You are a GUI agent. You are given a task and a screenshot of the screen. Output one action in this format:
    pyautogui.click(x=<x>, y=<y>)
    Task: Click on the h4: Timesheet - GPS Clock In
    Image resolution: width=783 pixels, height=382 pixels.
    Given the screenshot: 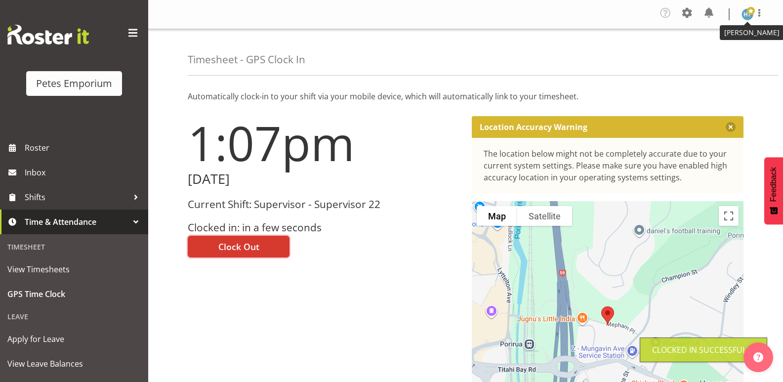 What is the action you would take?
    pyautogui.click(x=247, y=59)
    